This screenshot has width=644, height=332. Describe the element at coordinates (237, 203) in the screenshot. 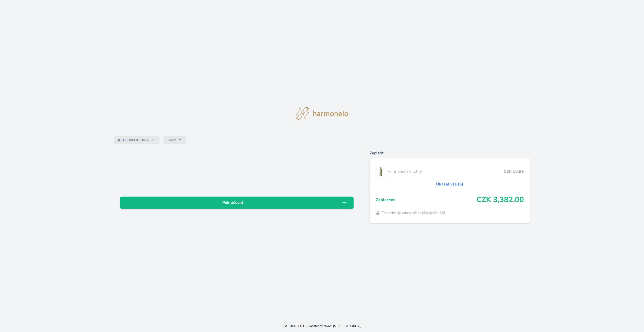

I see `a: Pokračovat` at that location.